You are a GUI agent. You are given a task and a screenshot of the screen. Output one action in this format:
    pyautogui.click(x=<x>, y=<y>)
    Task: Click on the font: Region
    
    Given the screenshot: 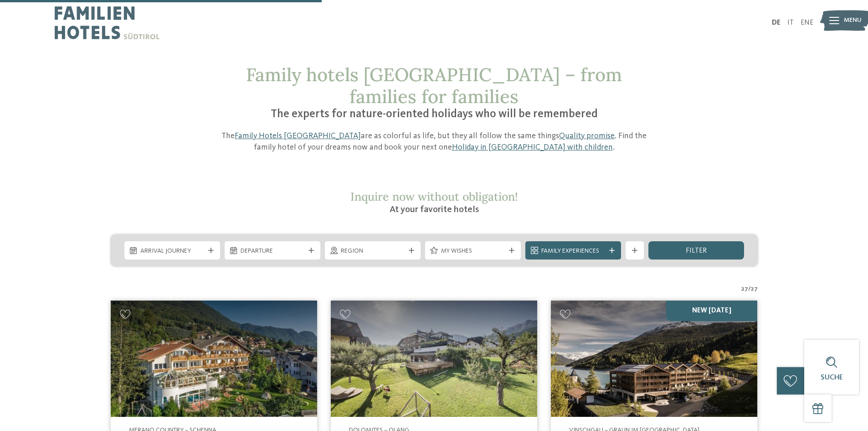 What is the action you would take?
    pyautogui.click(x=352, y=251)
    